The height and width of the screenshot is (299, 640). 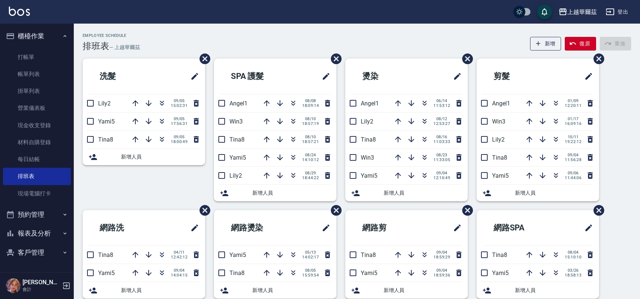 What do you see at coordinates (441, 105) in the screenshot?
I see `span: 11:53:12` at bounding box center [441, 105].